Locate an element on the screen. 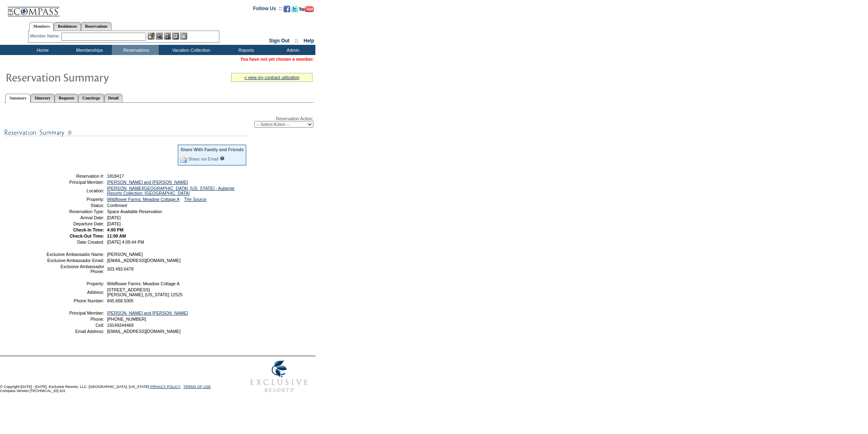 The width and height of the screenshot is (868, 434). a: Subscribe to our YouTube Channel is located at coordinates (307, 11).